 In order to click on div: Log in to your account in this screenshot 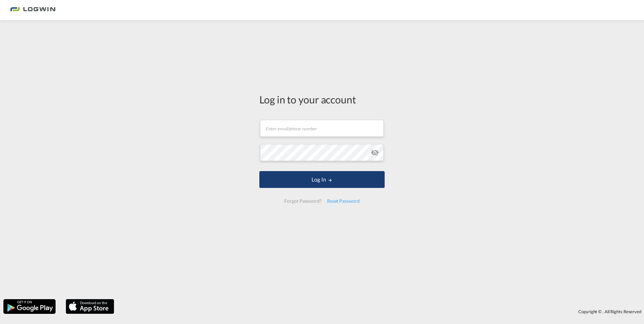, I will do `click(322, 99)`.